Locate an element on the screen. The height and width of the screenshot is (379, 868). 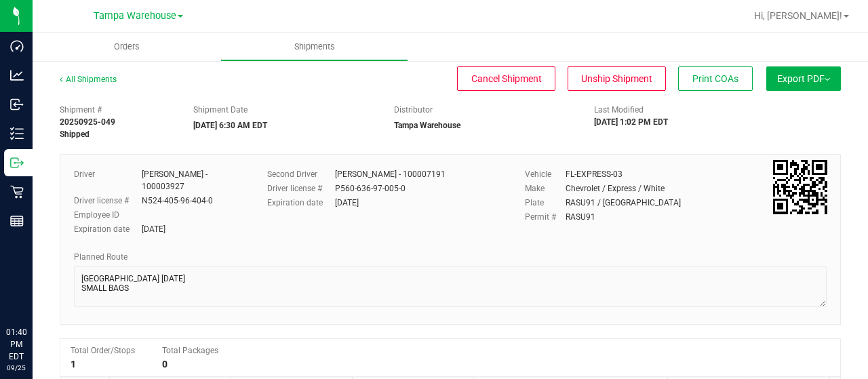
inline-svg: Inventory is located at coordinates (17, 133).